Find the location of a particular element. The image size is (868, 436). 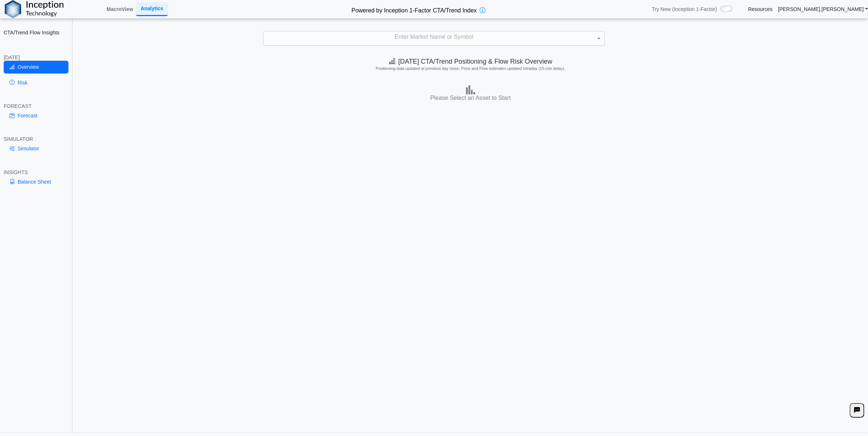

div: INSIGHTS is located at coordinates (36, 172).